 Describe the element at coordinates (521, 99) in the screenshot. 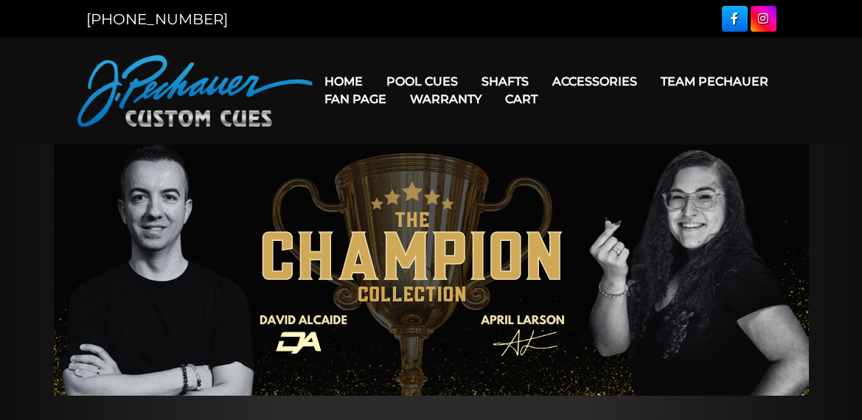

I see `a: Cart` at that location.